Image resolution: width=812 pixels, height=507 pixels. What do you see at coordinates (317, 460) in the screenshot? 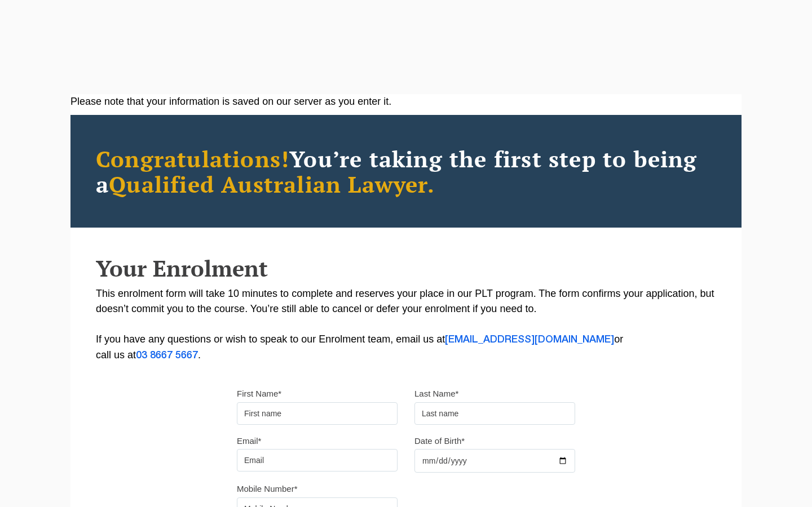
I see `input: Email` at bounding box center [317, 460].